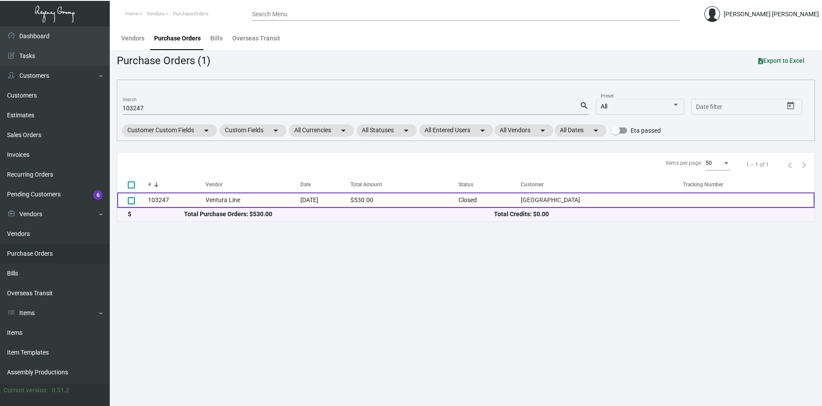 This screenshot has width=822, height=406. Describe the element at coordinates (489, 200) in the screenshot. I see `td: Closed` at that location.